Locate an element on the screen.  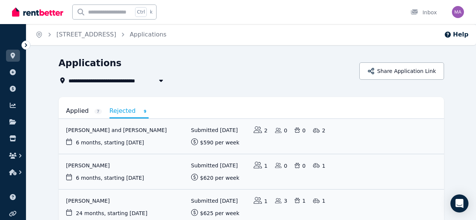
a: Applied is located at coordinates (84, 111).